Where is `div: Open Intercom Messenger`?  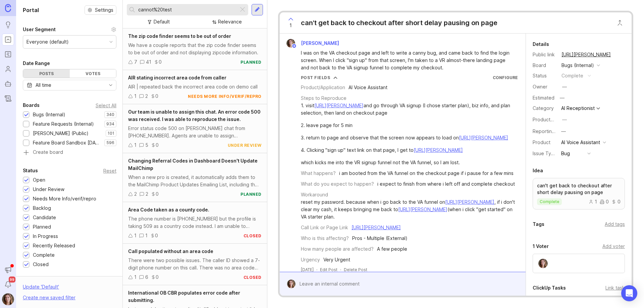
div: Open Intercom Messenger is located at coordinates (629, 293).